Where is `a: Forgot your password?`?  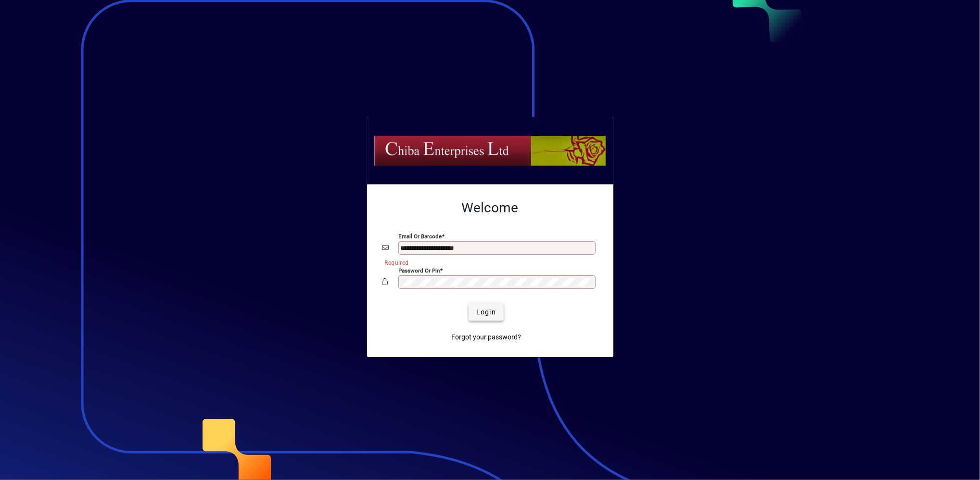
a: Forgot your password? is located at coordinates (486, 337).